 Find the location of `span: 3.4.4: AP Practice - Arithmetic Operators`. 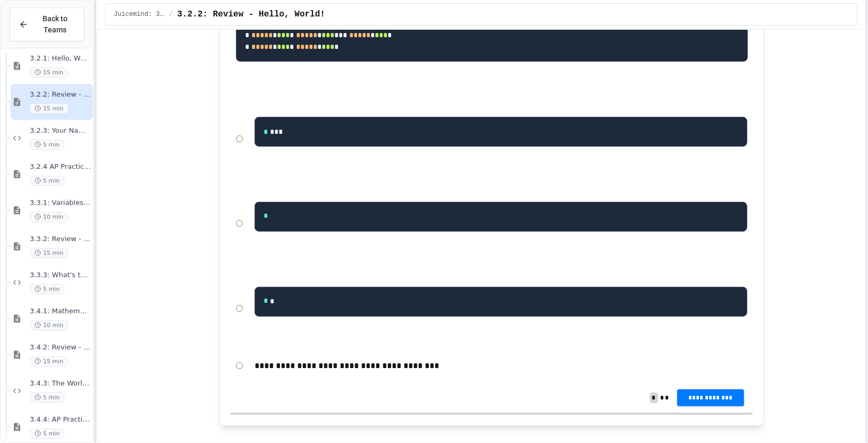

span: 3.4.4: AP Practice - Arithmetic Operators is located at coordinates (60, 419).